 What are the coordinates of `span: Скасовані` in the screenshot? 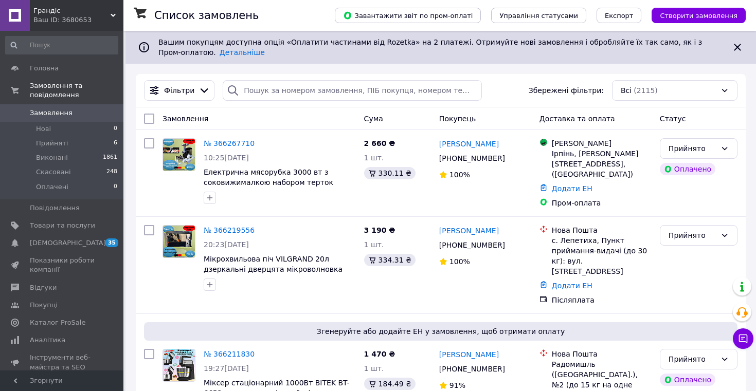 It's located at (53, 172).